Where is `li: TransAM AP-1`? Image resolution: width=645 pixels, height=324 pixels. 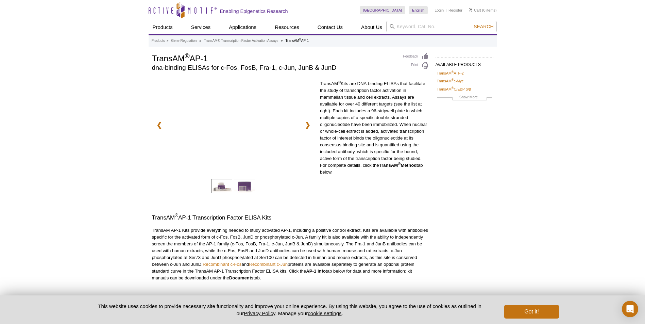
li: TransAM AP-1 is located at coordinates (297, 40).